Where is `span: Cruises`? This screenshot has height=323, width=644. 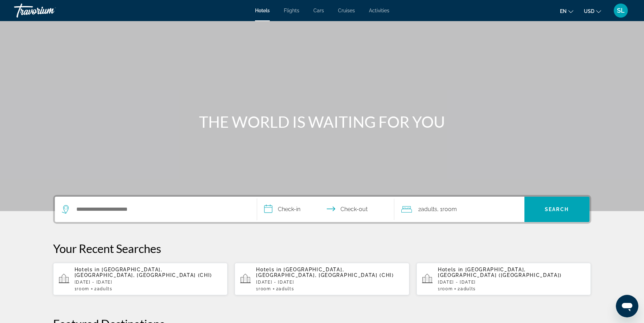
span: Cruises is located at coordinates (346, 10).